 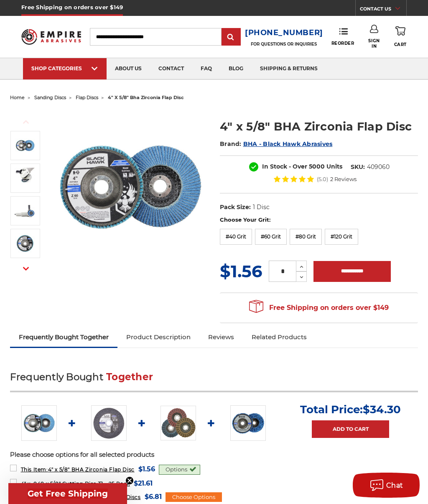 I want to click on span: 5000, so click(x=317, y=167).